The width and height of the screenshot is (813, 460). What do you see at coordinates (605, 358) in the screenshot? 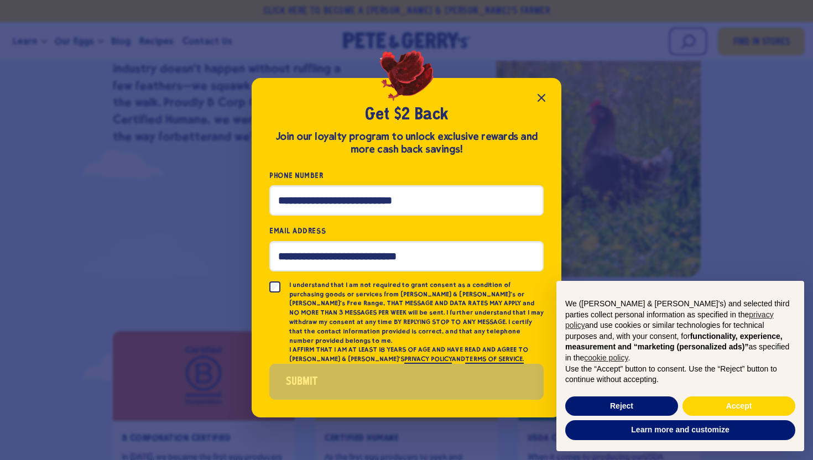
I see `a: cookie policy` at bounding box center [605, 358].